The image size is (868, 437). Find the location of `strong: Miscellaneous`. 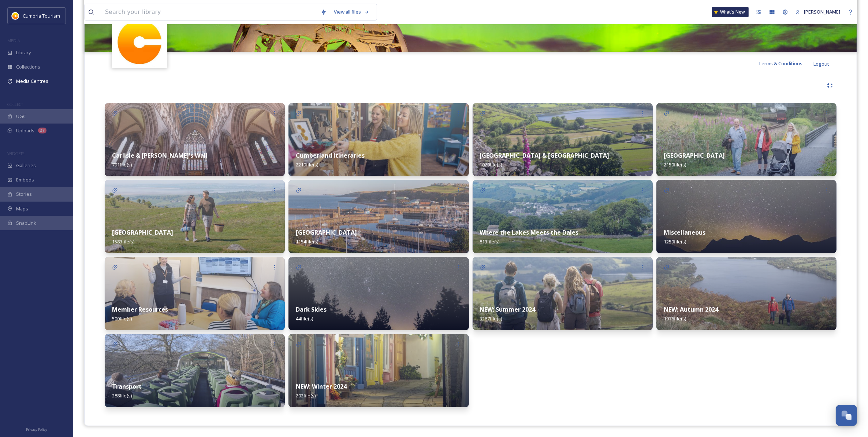

strong: Miscellaneous is located at coordinates (685, 232).